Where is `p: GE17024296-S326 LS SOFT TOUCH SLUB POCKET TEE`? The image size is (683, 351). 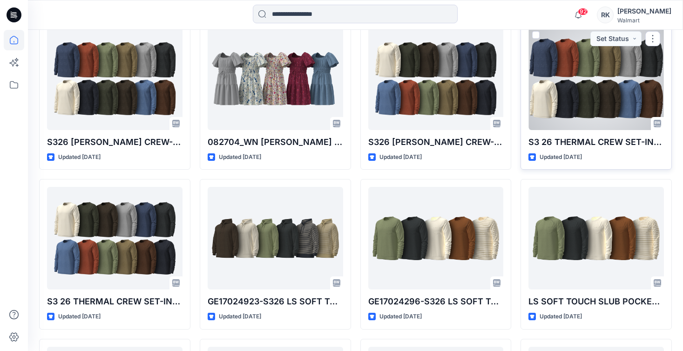 p: GE17024296-S326 LS SOFT TOUCH SLUB POCKET TEE is located at coordinates (436, 301).